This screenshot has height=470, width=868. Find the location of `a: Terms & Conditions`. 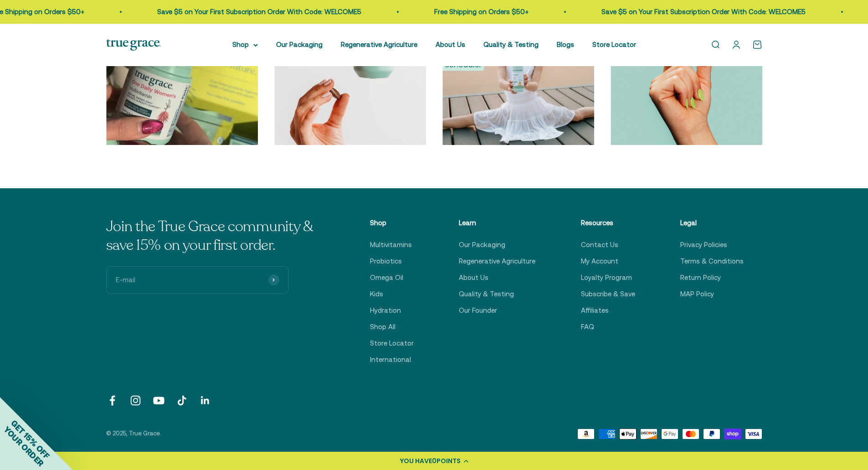

a: Terms & Conditions is located at coordinates (712, 261).